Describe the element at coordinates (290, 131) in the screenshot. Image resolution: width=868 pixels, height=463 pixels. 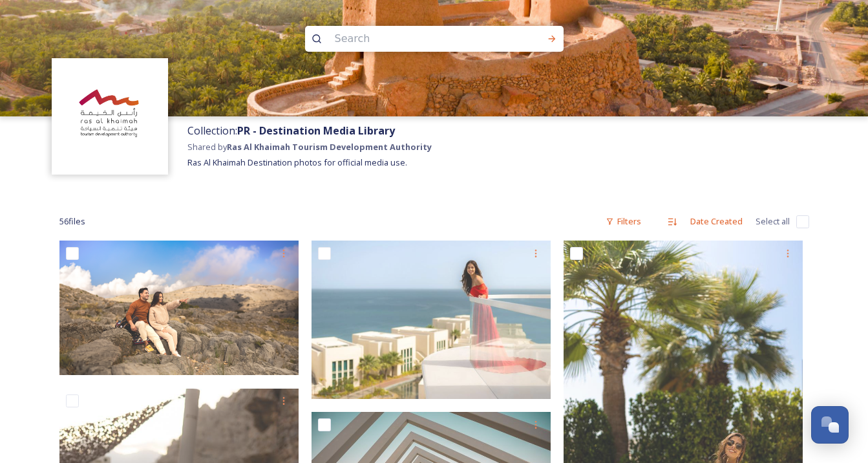
I see `span: Collection:` at that location.